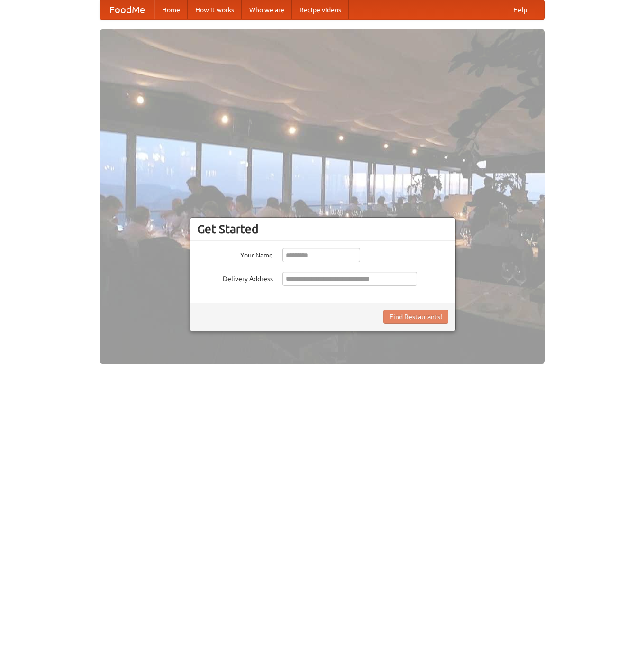  What do you see at coordinates (127, 10) in the screenshot?
I see `a: FoodMe` at bounding box center [127, 10].